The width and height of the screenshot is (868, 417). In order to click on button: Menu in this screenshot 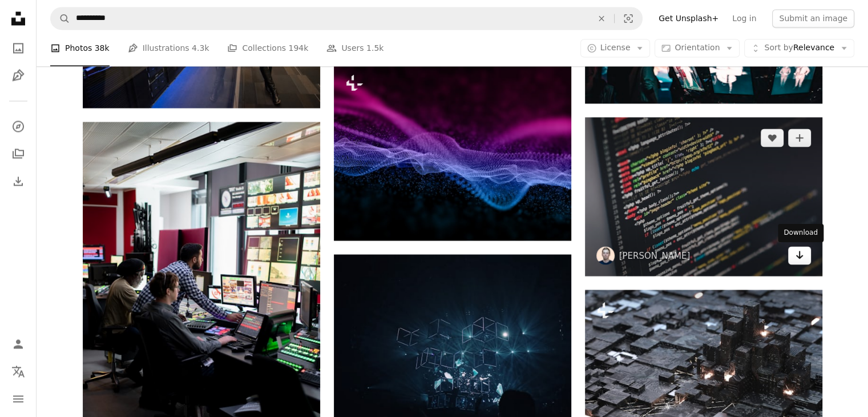, I will do `click(18, 399)`.